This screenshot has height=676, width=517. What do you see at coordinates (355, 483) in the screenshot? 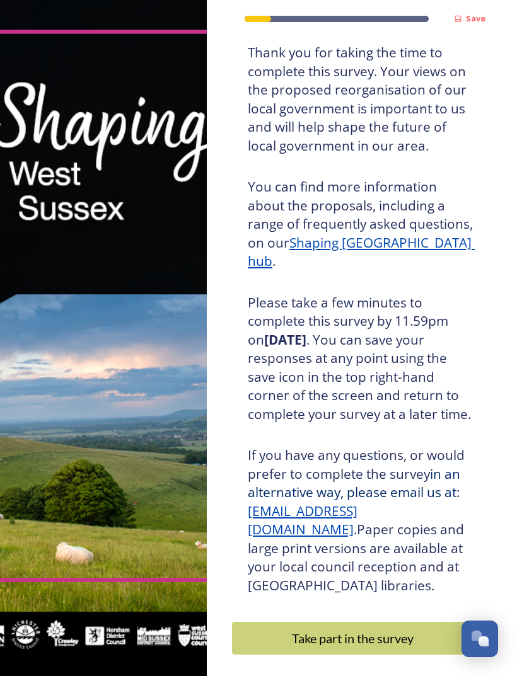
I see `span: in an alternative way, please email us at:` at bounding box center [355, 483].